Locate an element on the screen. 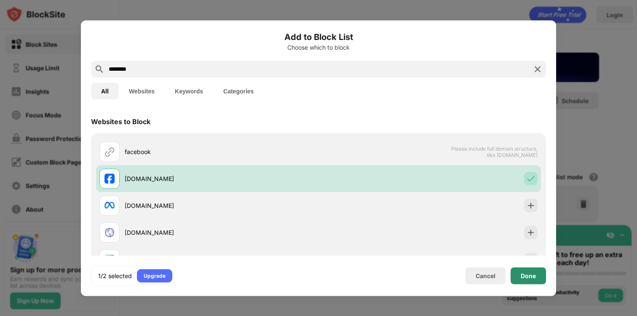  h6: Add to Block List is located at coordinates (319, 37).